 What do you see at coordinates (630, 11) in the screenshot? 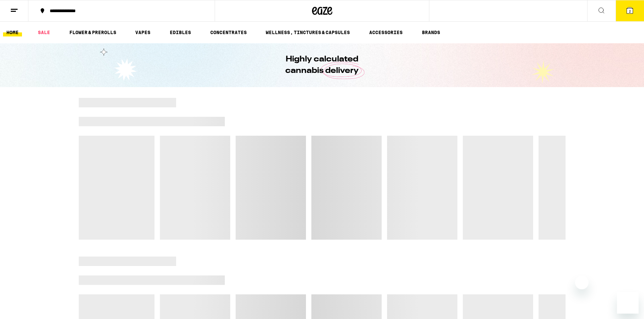
I see `span: 2` at bounding box center [630, 11].